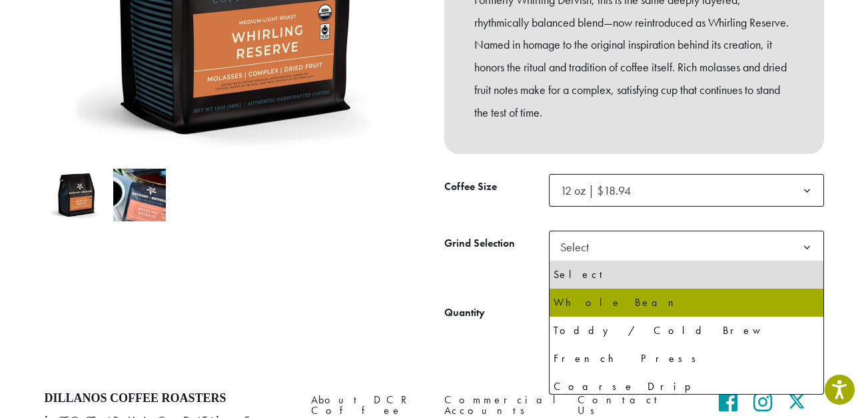 Image resolution: width=868 pixels, height=418 pixels. What do you see at coordinates (686, 386) in the screenshot?
I see `div: Coarse Drip` at bounding box center [686, 386].